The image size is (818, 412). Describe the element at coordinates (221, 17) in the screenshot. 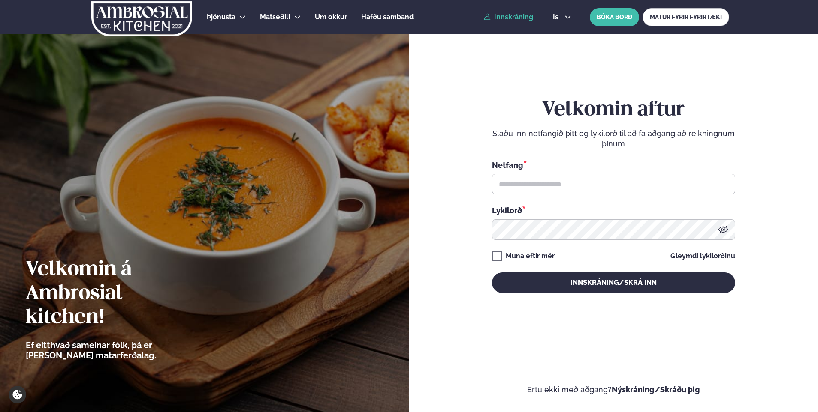

I see `span: Þjónusta` at that location.